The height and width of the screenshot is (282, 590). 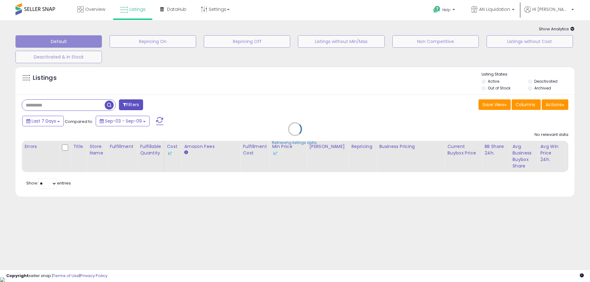 What do you see at coordinates (59, 41) in the screenshot?
I see `button: Default` at bounding box center [59, 41].